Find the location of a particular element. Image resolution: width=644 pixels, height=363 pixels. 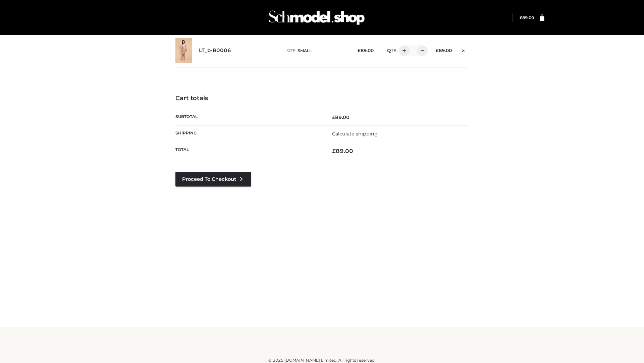

img: Schmodel Admin 964 is located at coordinates (317, 18).